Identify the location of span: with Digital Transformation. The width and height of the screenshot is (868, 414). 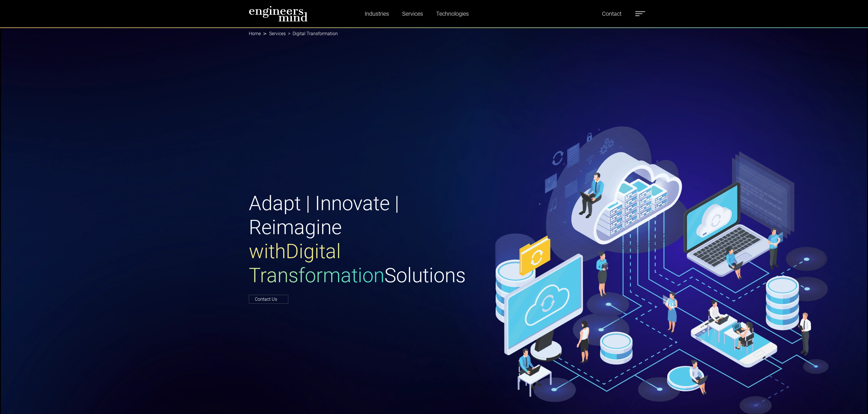
(317, 264).